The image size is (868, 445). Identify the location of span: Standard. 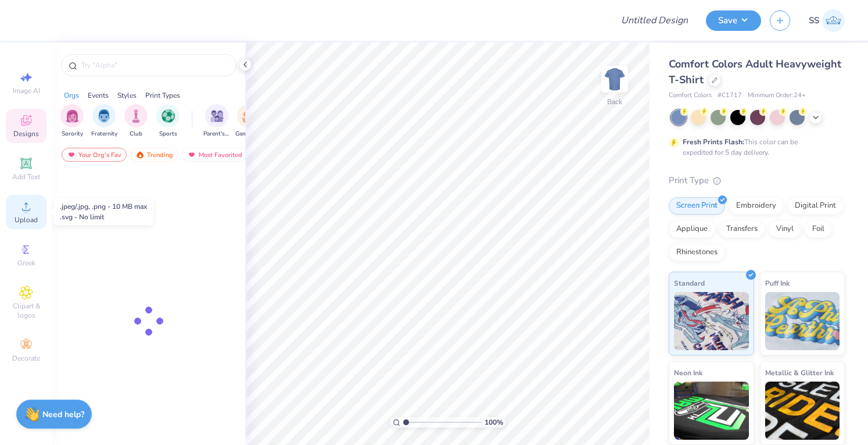
(689, 282).